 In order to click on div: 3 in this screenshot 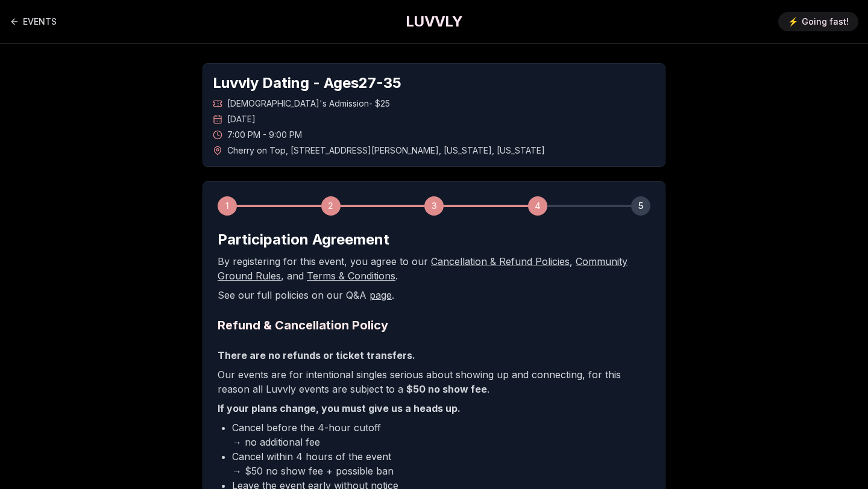, I will do `click(434, 206)`.